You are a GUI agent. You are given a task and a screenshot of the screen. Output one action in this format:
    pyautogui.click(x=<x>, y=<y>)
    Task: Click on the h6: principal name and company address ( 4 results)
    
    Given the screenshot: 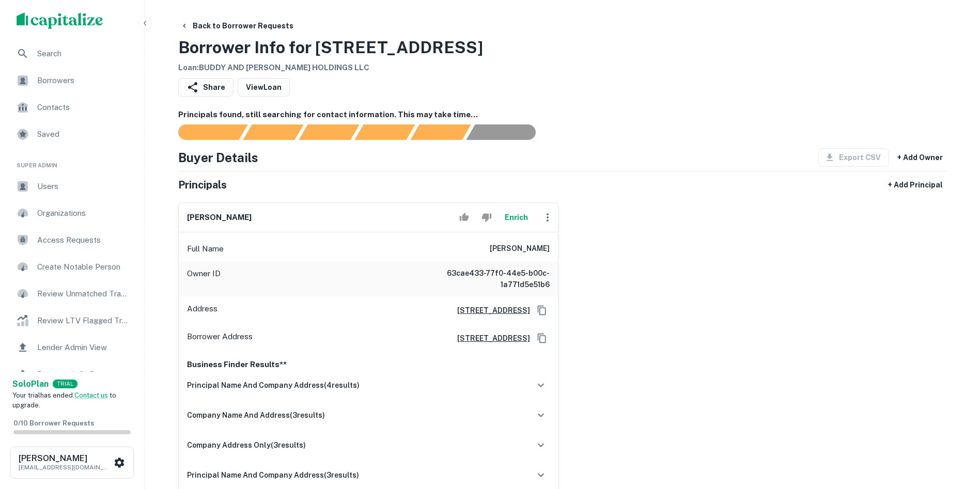 What is the action you would take?
    pyautogui.click(x=273, y=386)
    